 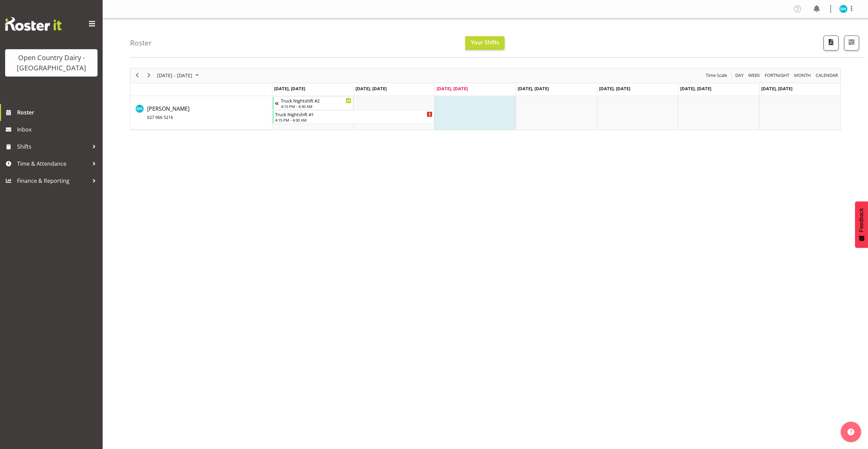 What do you see at coordinates (137, 76) in the screenshot?
I see `div: previous period` at bounding box center [137, 76].